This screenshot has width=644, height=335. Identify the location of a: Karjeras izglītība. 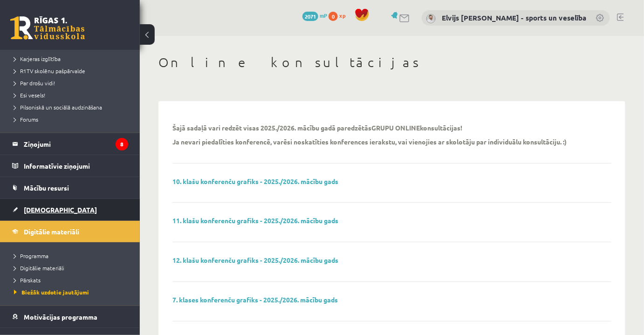
(72, 59).